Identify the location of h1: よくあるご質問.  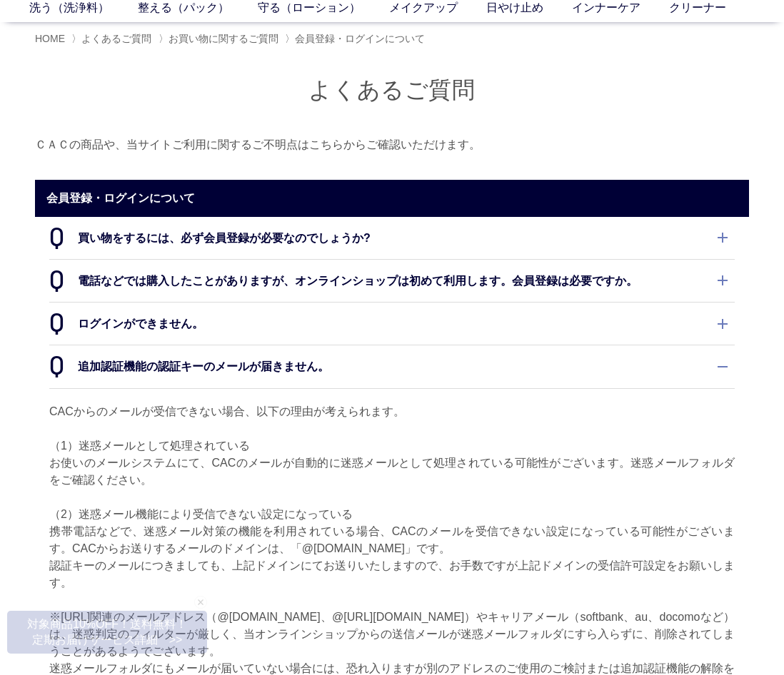
(392, 90).